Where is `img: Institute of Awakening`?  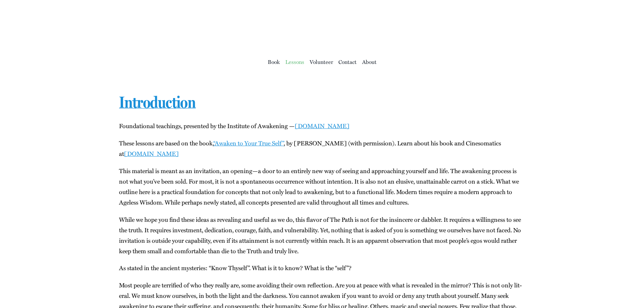 img: Institute of Awakening is located at coordinates (322, 31).